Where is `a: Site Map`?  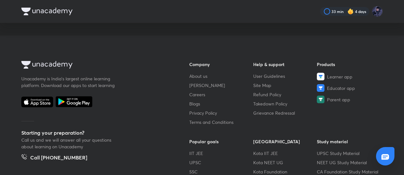
a: Site Map is located at coordinates (285, 85).